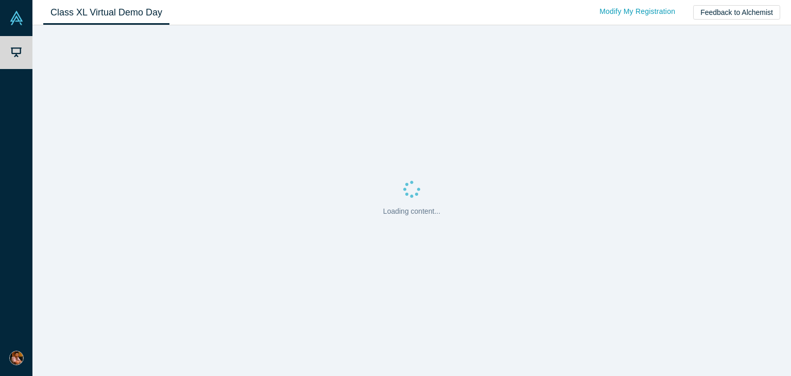  What do you see at coordinates (412, 211) in the screenshot?
I see `p: Loading content...` at bounding box center [412, 211].